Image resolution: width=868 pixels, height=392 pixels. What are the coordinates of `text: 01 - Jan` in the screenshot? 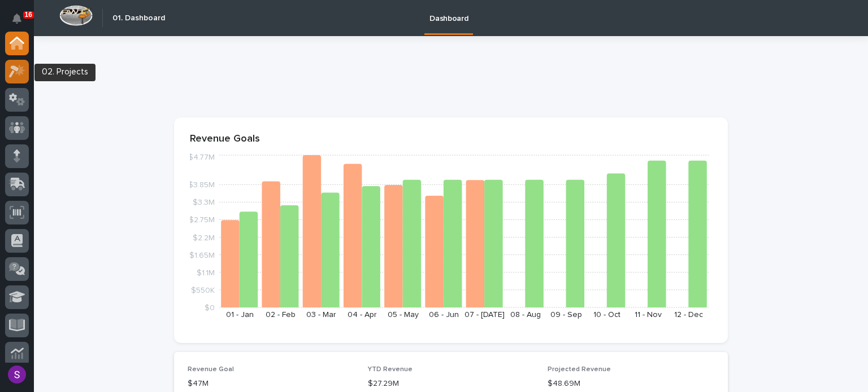 It's located at (240, 315).